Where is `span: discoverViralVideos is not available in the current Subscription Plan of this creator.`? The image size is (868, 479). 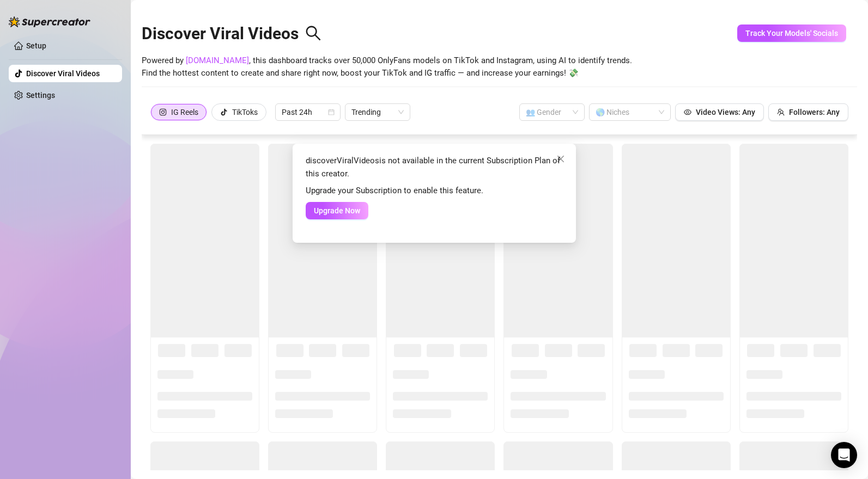 span: discoverViralVideos is not available in the current Subscription Plan of this creator. is located at coordinates (432, 167).